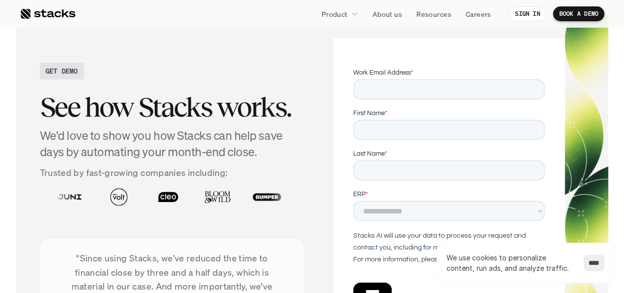 The width and height of the screenshot is (624, 293). Describe the element at coordinates (172, 144) in the screenshot. I see `h4: We'd love to show you how Stacks can help save days by automating your month-end close.` at that location.